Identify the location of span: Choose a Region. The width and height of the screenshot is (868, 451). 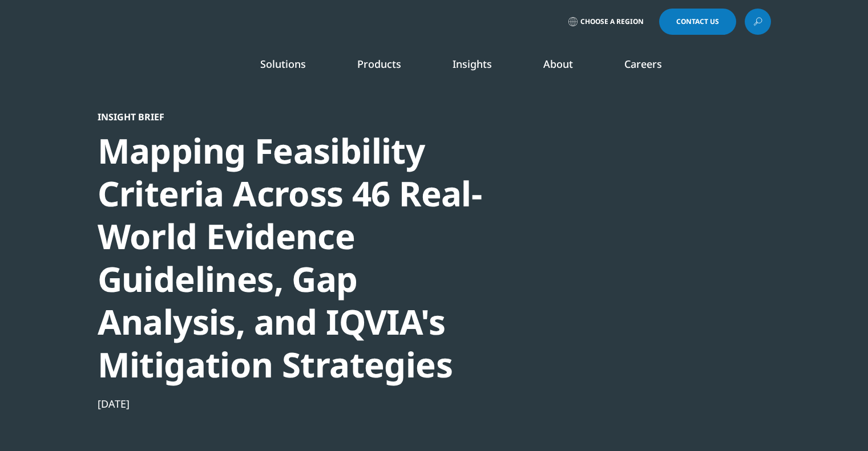
(612, 22).